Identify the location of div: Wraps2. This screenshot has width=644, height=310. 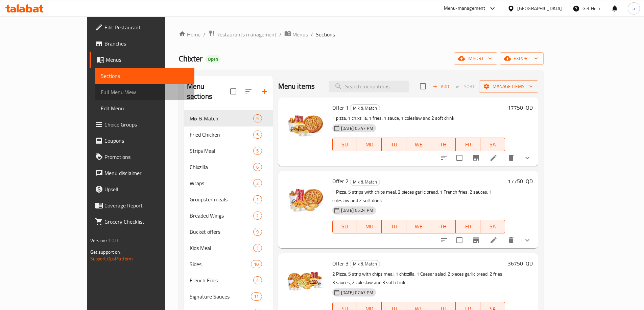
(229, 183).